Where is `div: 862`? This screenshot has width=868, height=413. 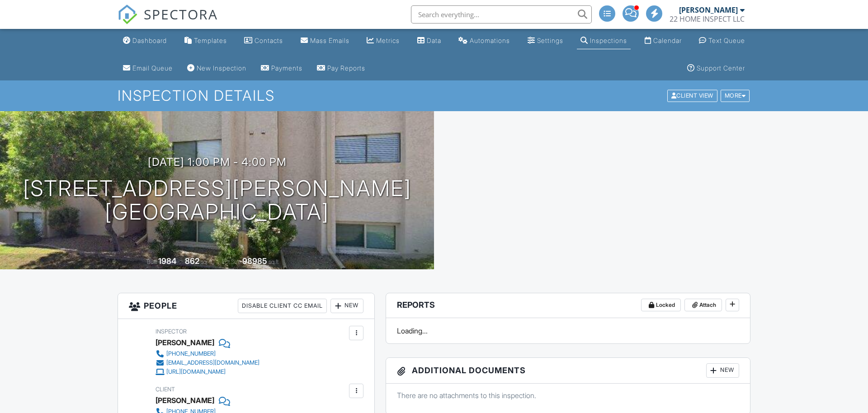
div: 862 is located at coordinates (192, 261).